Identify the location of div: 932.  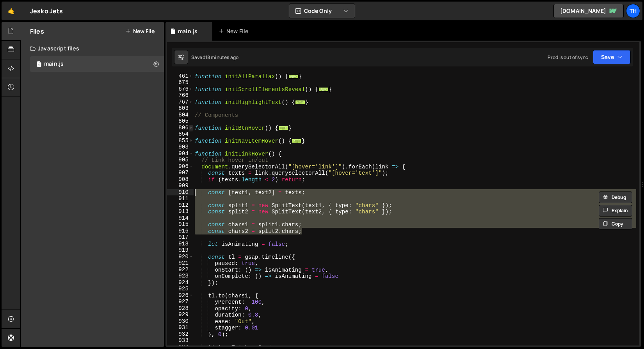
(180, 334).